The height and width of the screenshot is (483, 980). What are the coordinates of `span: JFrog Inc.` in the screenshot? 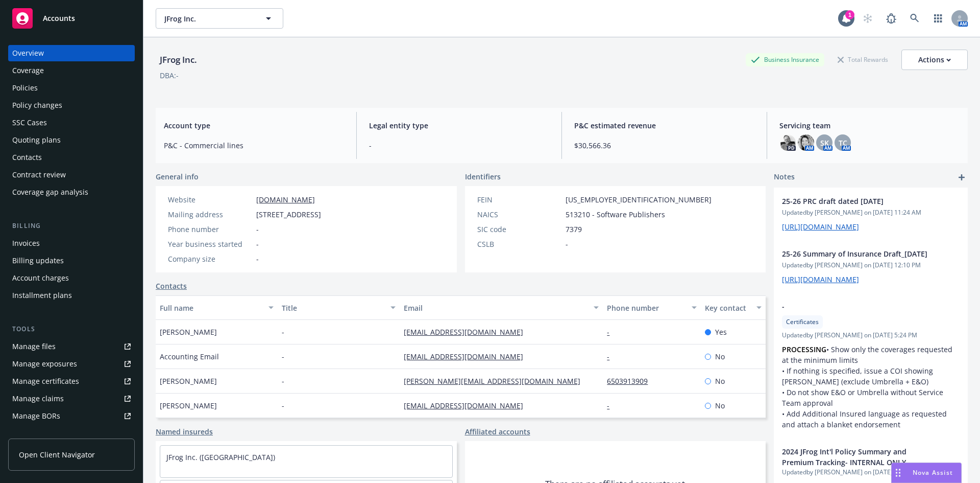 It's located at (208, 18).